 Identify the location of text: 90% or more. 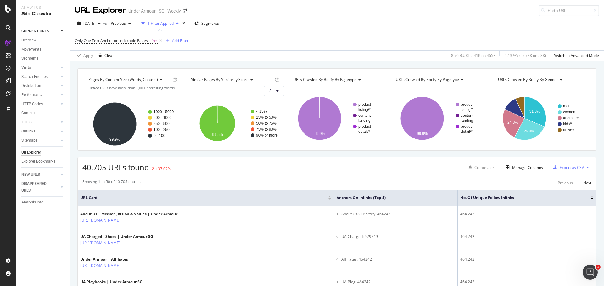
(267, 135).